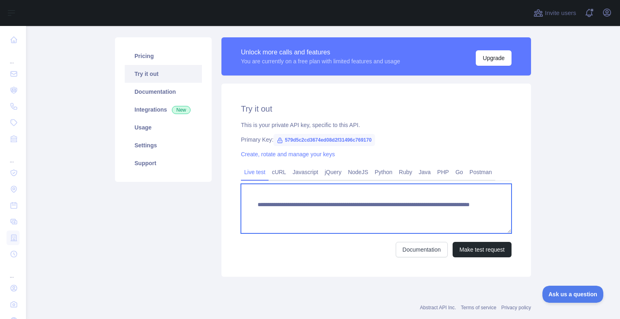 This screenshot has height=319, width=620. Describe the element at coordinates (438, 308) in the screenshot. I see `a: Abstract API Inc.` at that location.